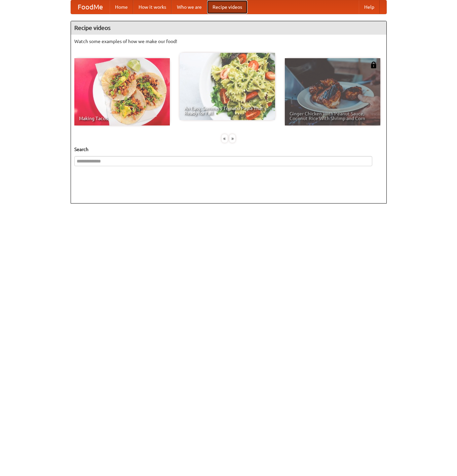 The height and width of the screenshot is (476, 457). Describe the element at coordinates (229, 150) in the screenshot. I see `h5: Search` at that location.